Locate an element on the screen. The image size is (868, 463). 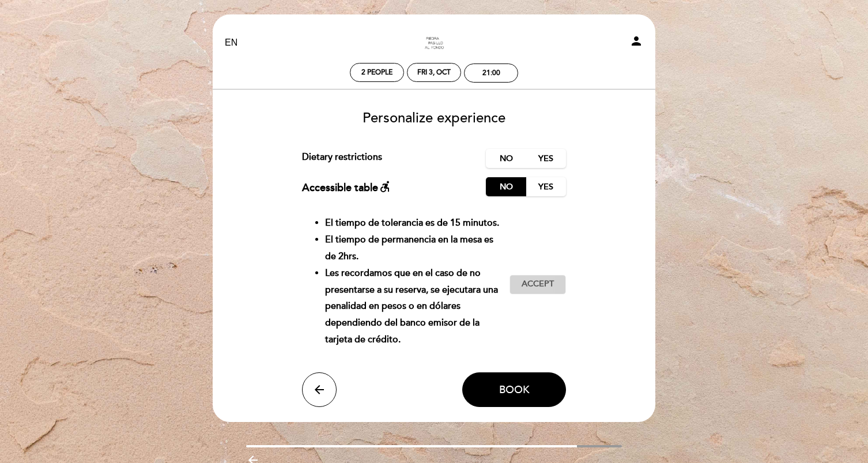
i: accessible_forward is located at coordinates (385, 186).